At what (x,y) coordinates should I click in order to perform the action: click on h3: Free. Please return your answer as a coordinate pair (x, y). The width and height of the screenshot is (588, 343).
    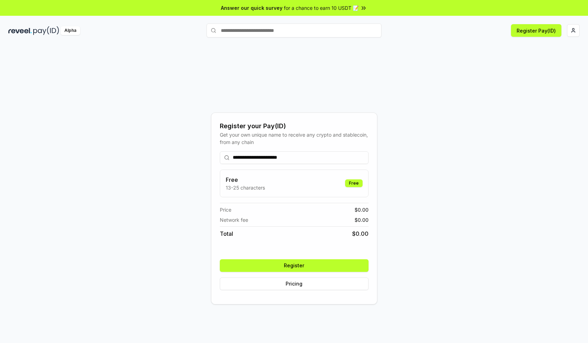
    Looking at the image, I should click on (246, 180).